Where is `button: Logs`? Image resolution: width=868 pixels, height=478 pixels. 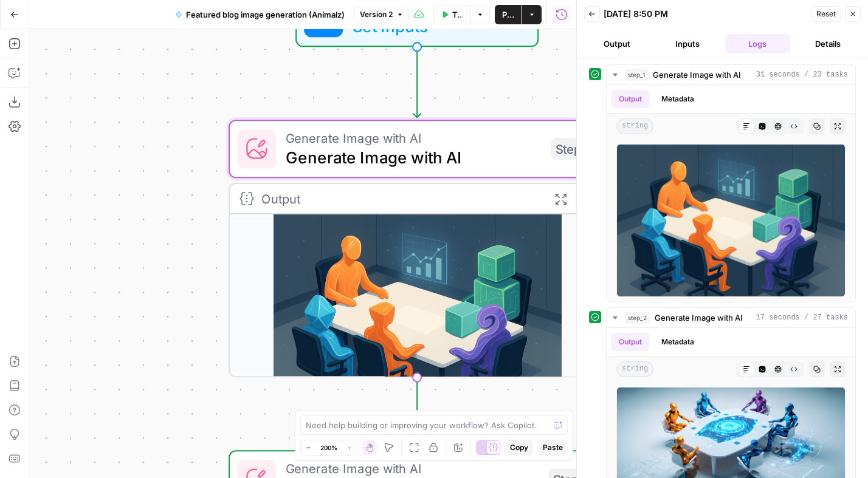 button: Logs is located at coordinates (758, 43).